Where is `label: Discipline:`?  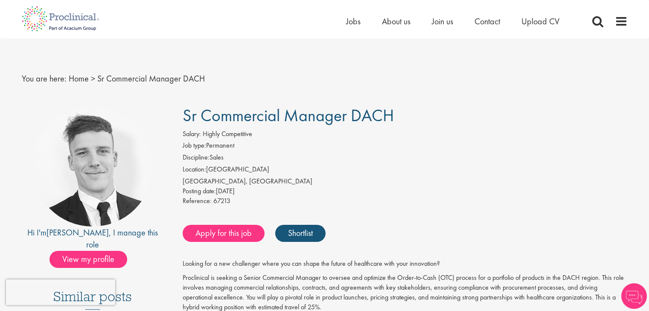 label: Discipline: is located at coordinates (196, 158).